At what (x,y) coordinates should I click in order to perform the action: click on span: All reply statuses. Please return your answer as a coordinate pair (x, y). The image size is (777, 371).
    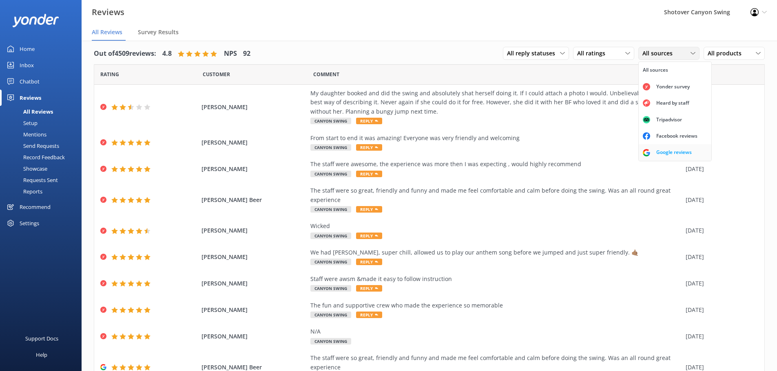
    Looking at the image, I should click on (533, 53).